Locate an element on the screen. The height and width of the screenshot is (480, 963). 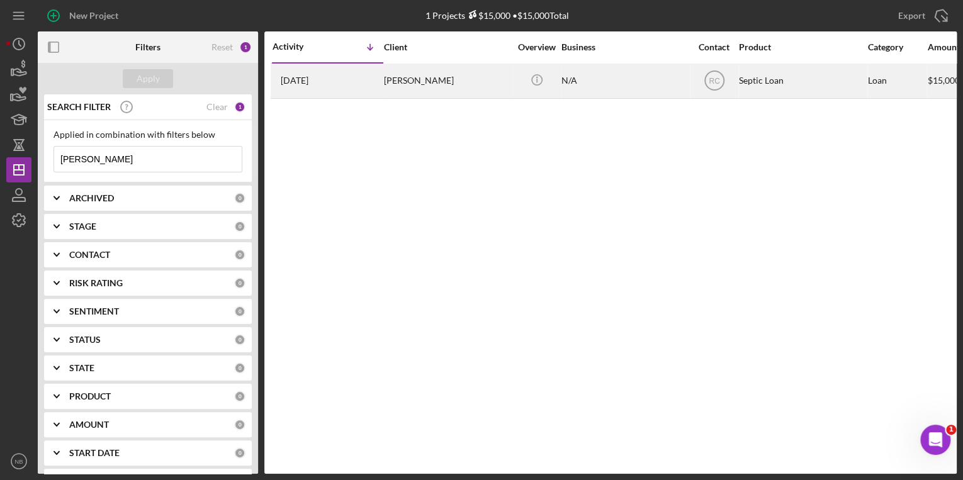
b: CONTACT is located at coordinates (89, 255).